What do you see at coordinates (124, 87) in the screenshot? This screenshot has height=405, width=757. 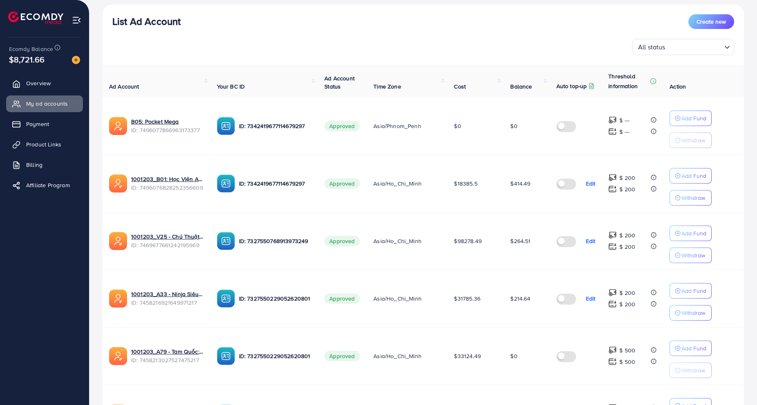 I see `span: Ad Account` at bounding box center [124, 87].